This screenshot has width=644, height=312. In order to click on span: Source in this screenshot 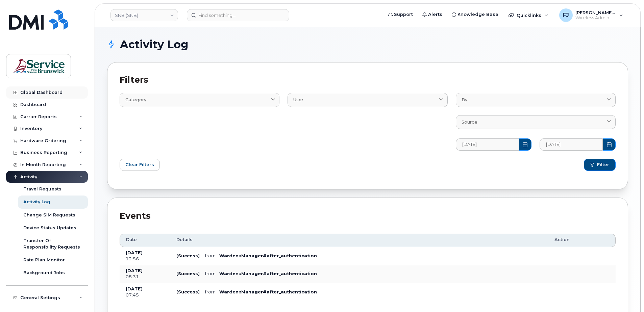, I will do `click(469, 122)`.